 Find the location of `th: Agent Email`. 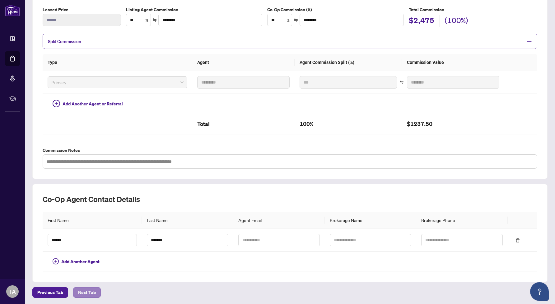

th: Agent Email is located at coordinates (279, 220).